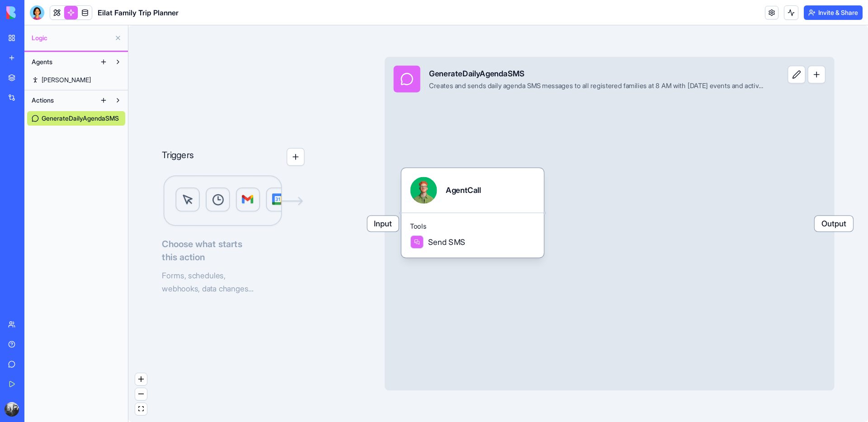 The image size is (868, 422). What do you see at coordinates (446, 241) in the screenshot?
I see `span: Send SMS` at bounding box center [446, 241].